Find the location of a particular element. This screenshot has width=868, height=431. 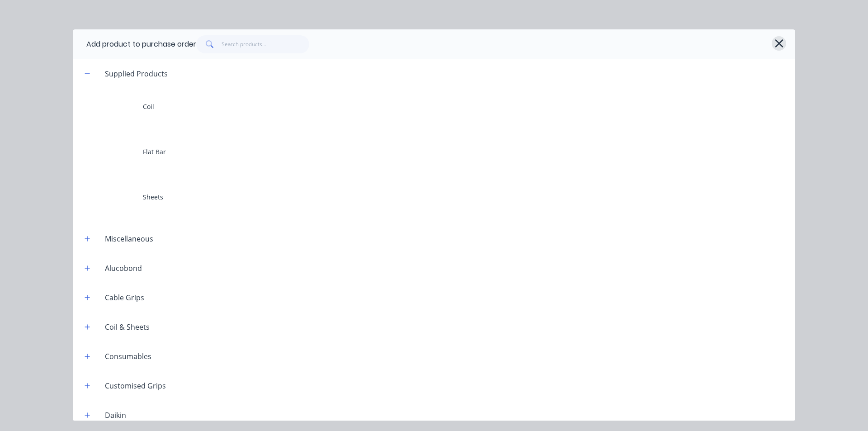

div: Miscellaneous is located at coordinates (129, 239).